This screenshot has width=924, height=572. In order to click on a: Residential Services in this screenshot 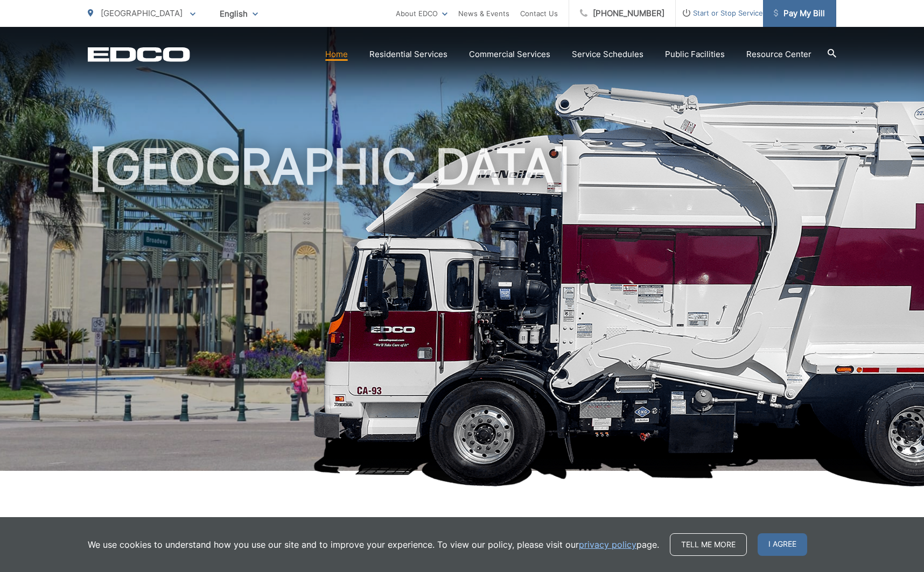, I will do `click(408, 55)`.